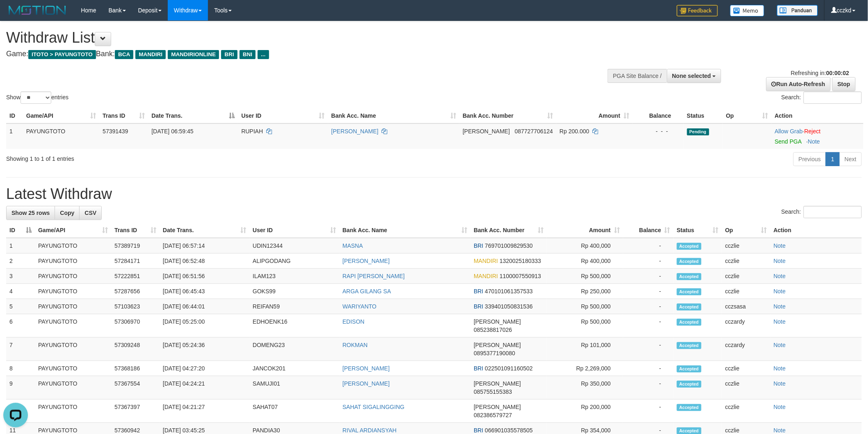 This screenshot has height=434, width=868. I want to click on span: BNI, so click(247, 54).